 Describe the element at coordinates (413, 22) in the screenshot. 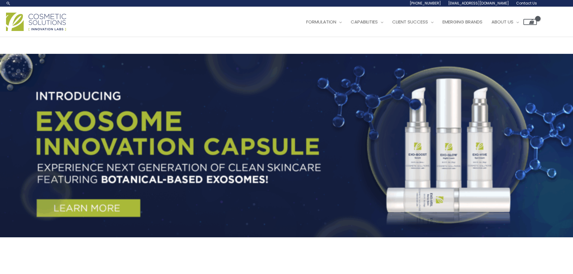

I see `a: Client Success` at that location.